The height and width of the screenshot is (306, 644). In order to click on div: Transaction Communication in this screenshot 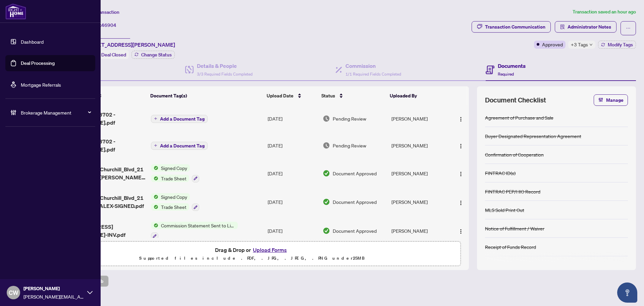, I will do `click(515, 27)`.